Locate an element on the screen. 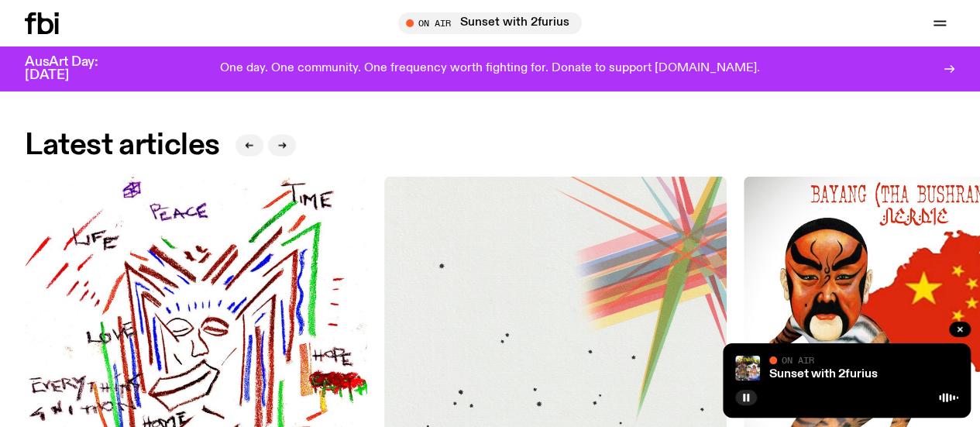 This screenshot has width=980, height=427. a: Sunset with 2furius is located at coordinates (823, 374).